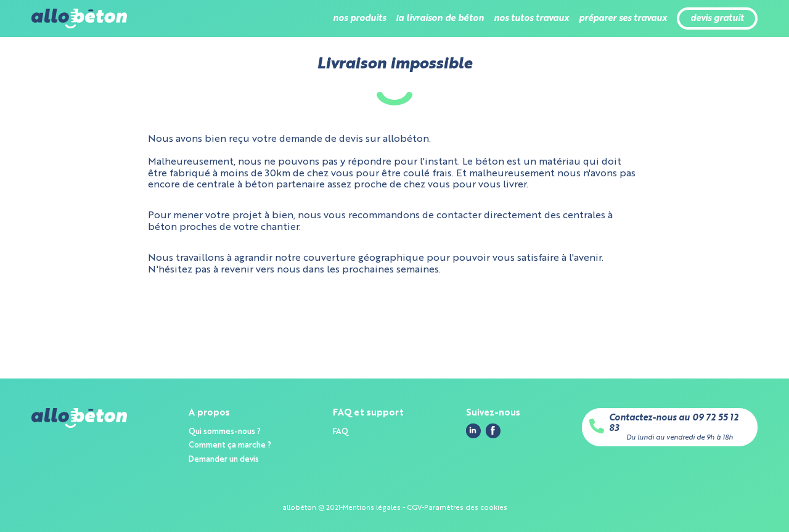 The height and width of the screenshot is (532, 789). What do you see at coordinates (394, 162) in the screenshot?
I see `p: Nous avons bien reçu votre demande de devis sur allobéton. Malheureusement, nous ne pouvons pas y...` at bounding box center [394, 162].